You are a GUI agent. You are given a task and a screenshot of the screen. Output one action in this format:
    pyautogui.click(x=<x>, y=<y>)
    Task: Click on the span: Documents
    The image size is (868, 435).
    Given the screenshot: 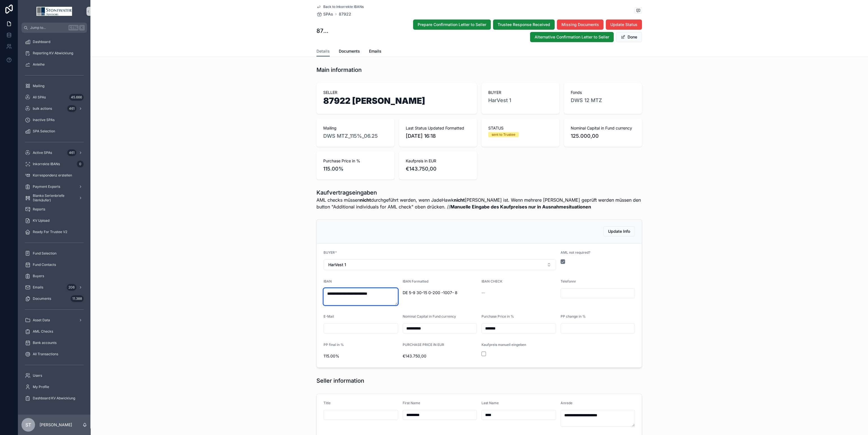 What is the action you would take?
    pyautogui.click(x=349, y=51)
    